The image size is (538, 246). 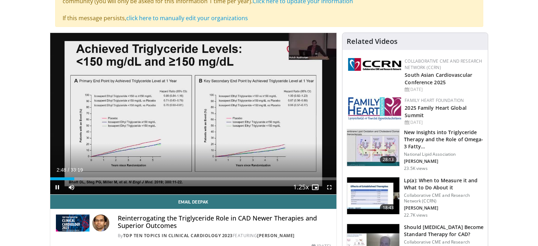 What do you see at coordinates (436, 111) in the screenshot?
I see `a: 2025 Family Heart Global Summit` at bounding box center [436, 111].